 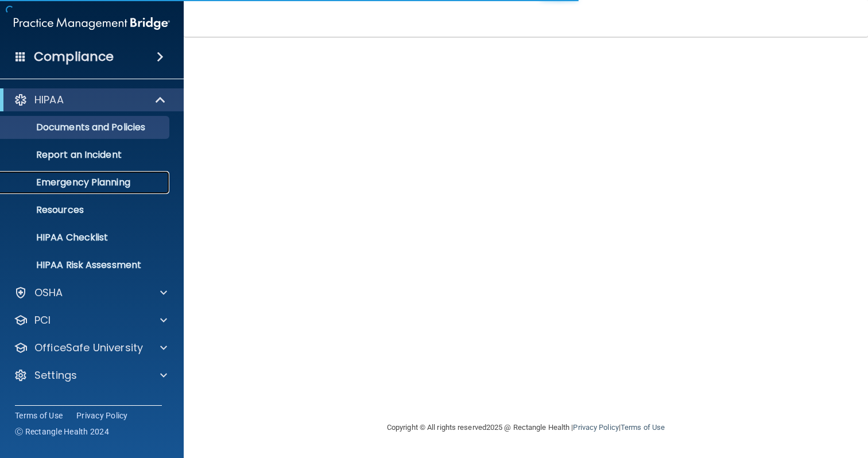 What do you see at coordinates (85, 265) in the screenshot?
I see `p: HIPAA Risk Assessment` at bounding box center [85, 265].